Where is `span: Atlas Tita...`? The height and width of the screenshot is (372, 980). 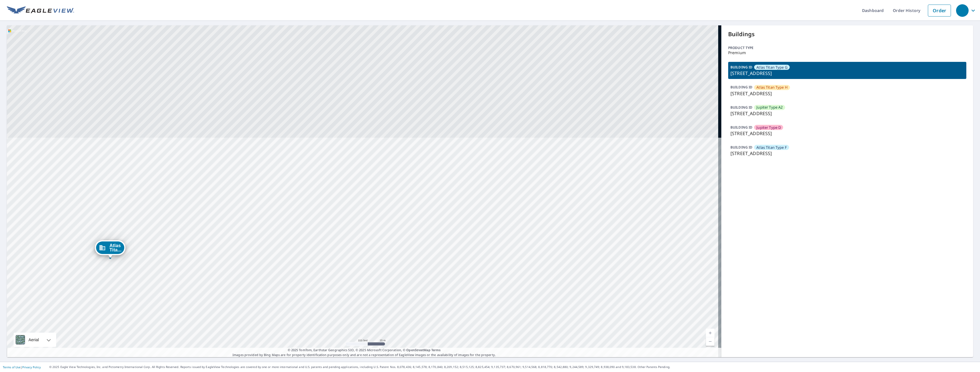
span: Atlas Tita... is located at coordinates (115, 248).